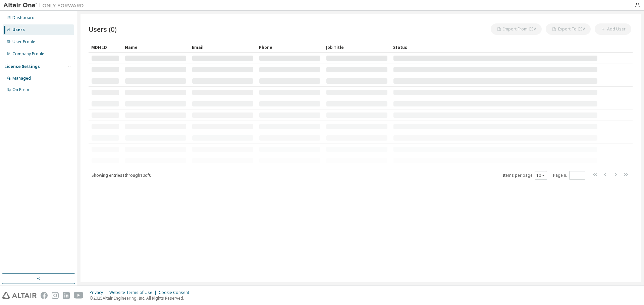 The image size is (644, 305). Describe the element at coordinates (105, 47) in the screenshot. I see `div: MDH ID` at that location.